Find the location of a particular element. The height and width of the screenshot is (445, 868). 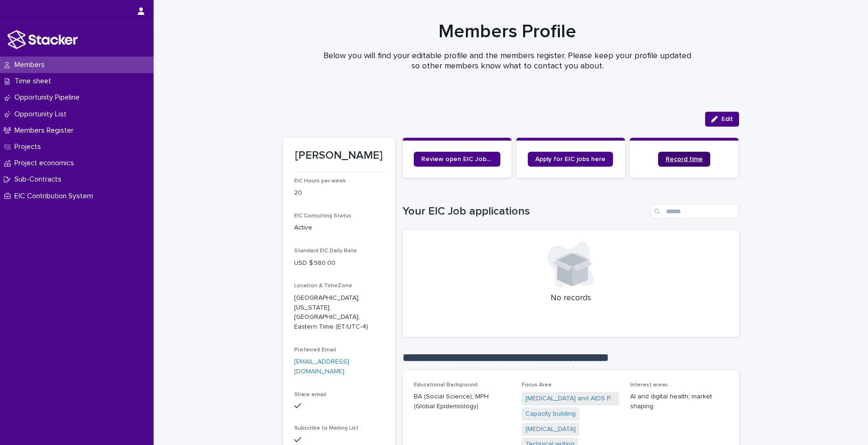

p: AI and digital health; market shaping is located at coordinates (678, 402).